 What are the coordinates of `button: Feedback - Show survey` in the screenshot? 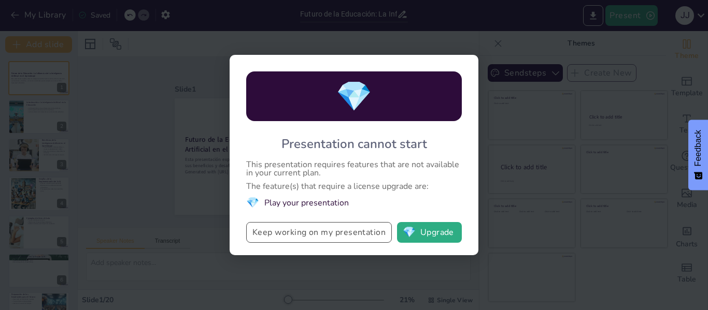 It's located at (698, 155).